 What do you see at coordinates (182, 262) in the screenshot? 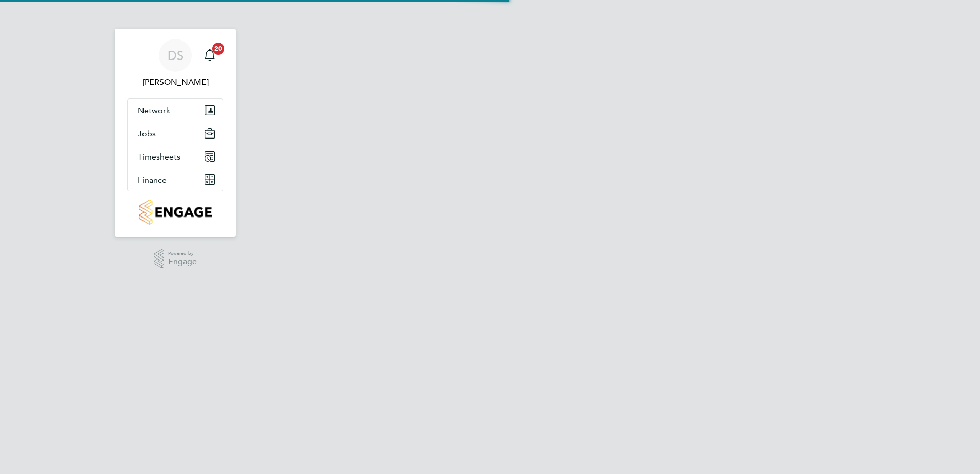
I see `span: Engage` at bounding box center [182, 262].